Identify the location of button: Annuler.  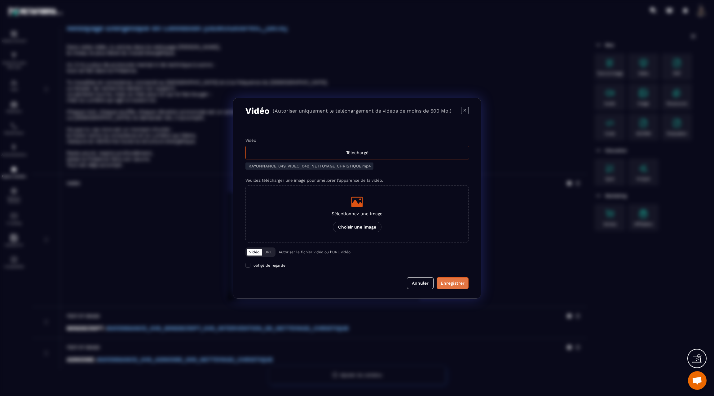
(420, 283).